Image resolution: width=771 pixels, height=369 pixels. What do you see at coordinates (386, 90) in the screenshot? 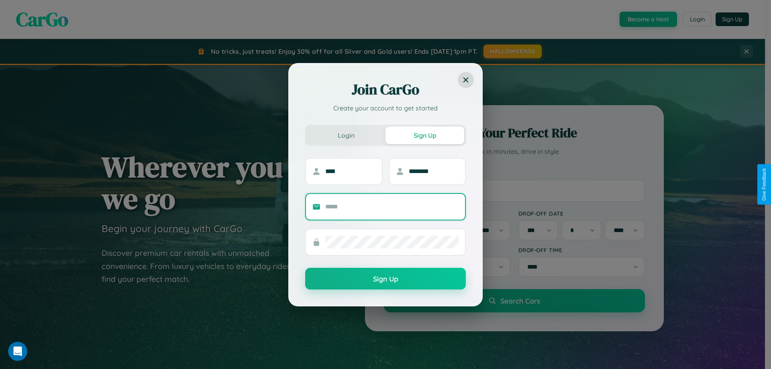
I see `h2: Join CarGo` at bounding box center [386, 90].